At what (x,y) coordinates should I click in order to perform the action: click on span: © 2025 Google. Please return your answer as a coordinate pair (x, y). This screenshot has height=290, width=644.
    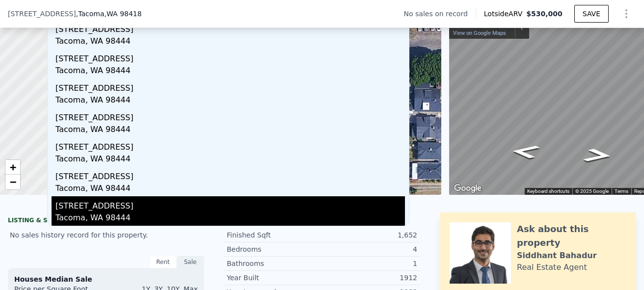
    Looking at the image, I should click on (592, 191).